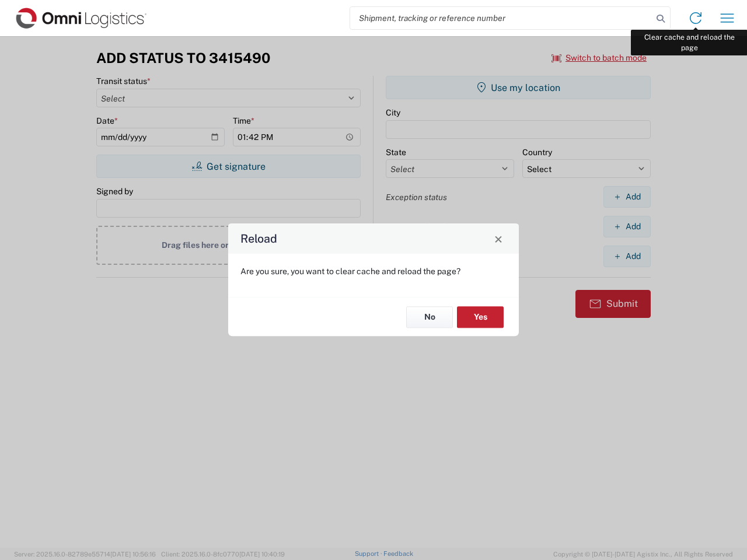  I want to click on input: Shipment, tracking or reference number, so click(501, 18).